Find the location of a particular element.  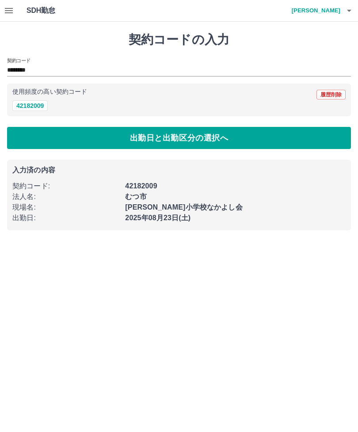

p: 使用頻度の高い契約コード is located at coordinates (50, 92).